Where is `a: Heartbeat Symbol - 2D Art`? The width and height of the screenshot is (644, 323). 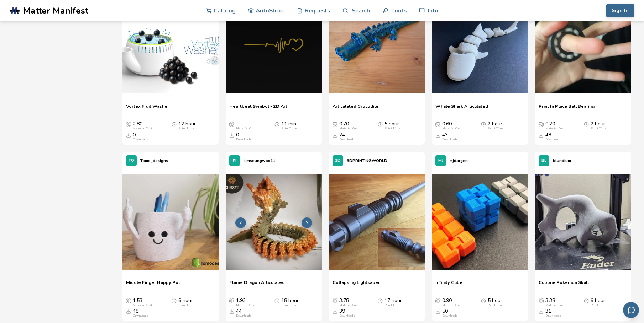 a: Heartbeat Symbol - 2D Art is located at coordinates (258, 109).